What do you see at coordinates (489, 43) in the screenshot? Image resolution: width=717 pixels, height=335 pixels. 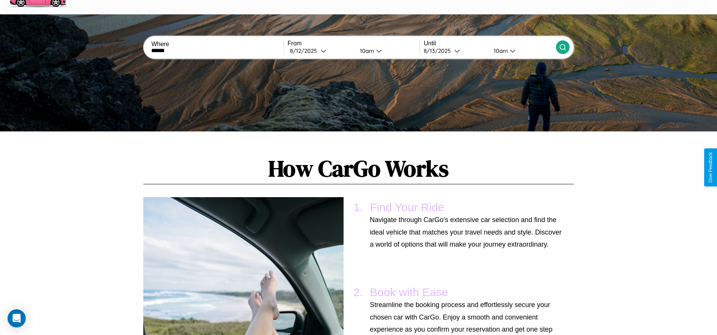 I see `label: Until` at bounding box center [489, 43].